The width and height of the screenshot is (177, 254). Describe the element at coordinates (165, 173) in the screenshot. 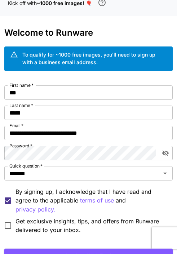

I see `button: Open` at that location.